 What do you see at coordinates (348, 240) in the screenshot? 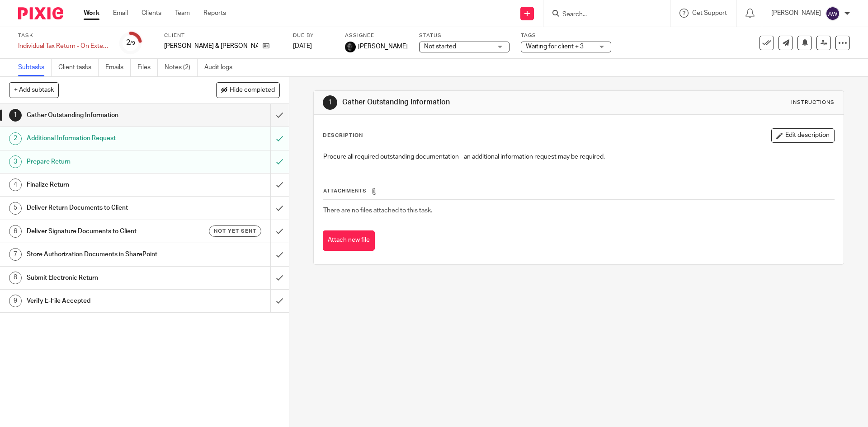
I see `button: Attach new file` at bounding box center [348, 240].